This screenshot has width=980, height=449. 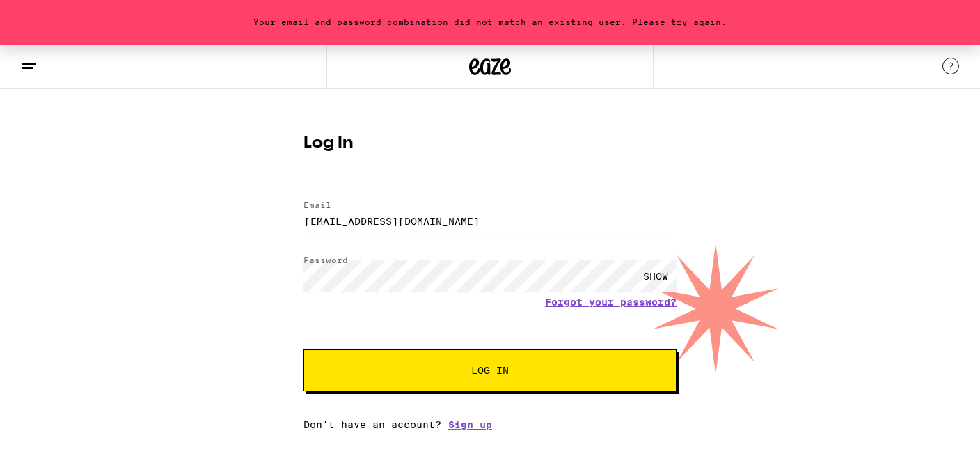 I want to click on div: SHOW, so click(x=656, y=276).